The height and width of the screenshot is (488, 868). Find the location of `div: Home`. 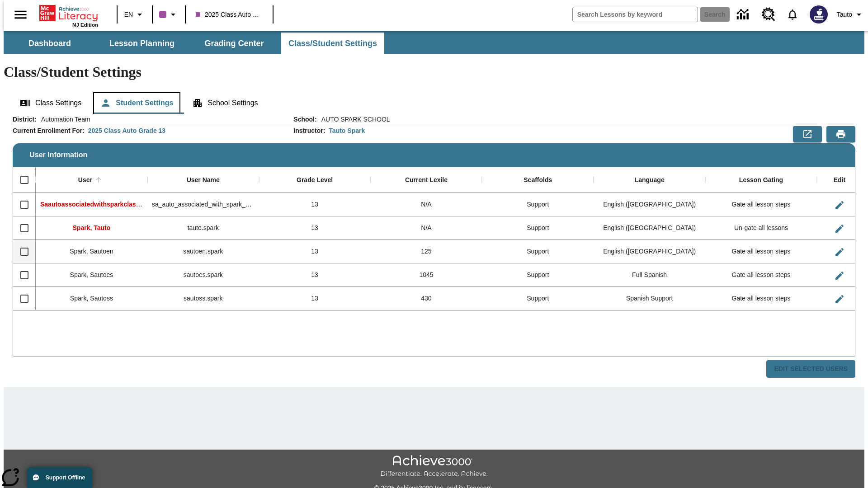

div: Home is located at coordinates (69, 15).